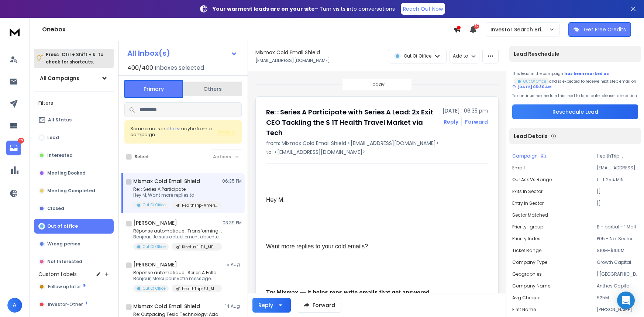 The height and width of the screenshot is (317, 644). Describe the element at coordinates (59, 78) in the screenshot. I see `h1: All Campaigns` at that location.